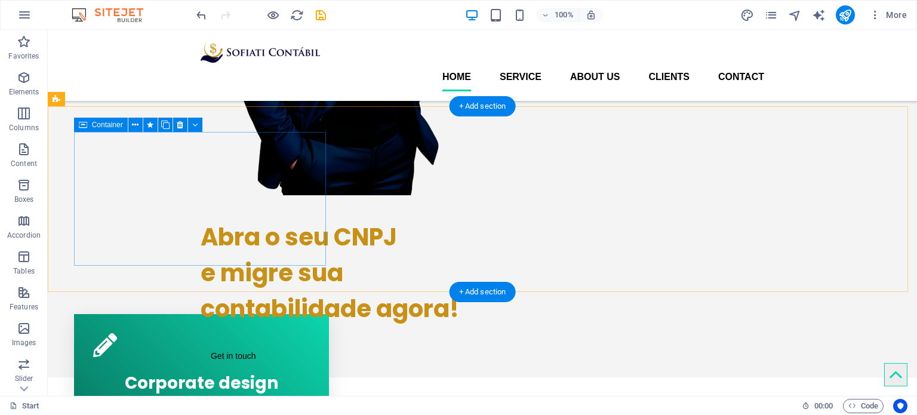 The width and height of the screenshot is (917, 415). What do you see at coordinates (273, 15) in the screenshot?
I see `button: Click here to leave preview mode and continue editing` at bounding box center [273, 15].